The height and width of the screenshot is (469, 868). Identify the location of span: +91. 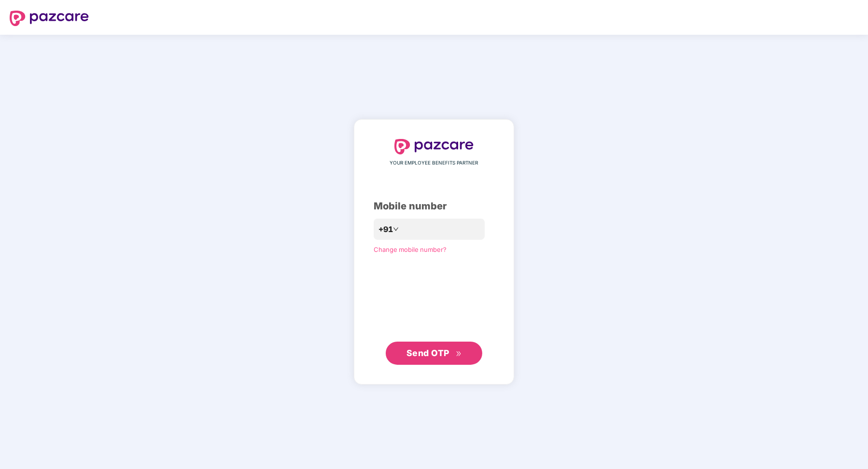
(386, 229).